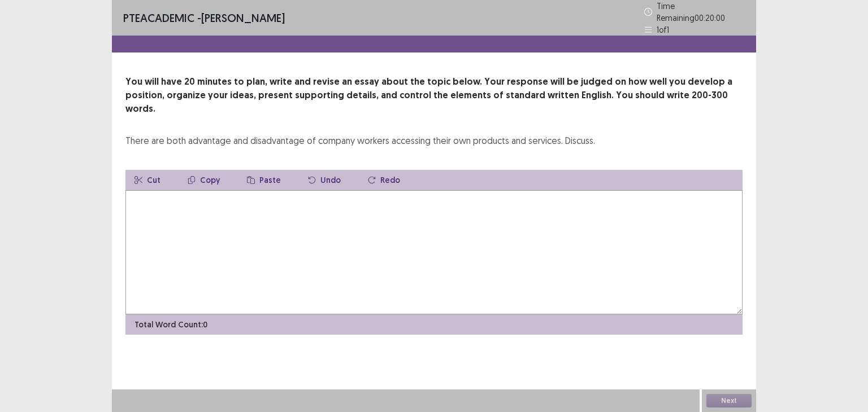  I want to click on button: Redo, so click(383, 180).